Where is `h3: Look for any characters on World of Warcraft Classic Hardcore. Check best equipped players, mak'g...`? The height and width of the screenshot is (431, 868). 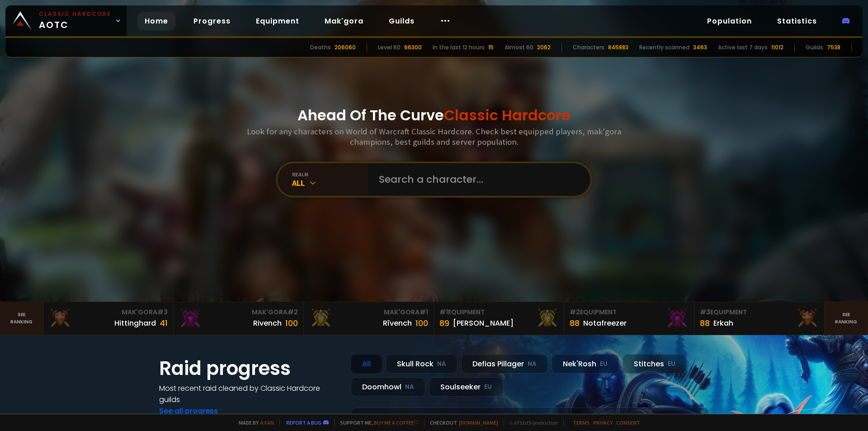
h3: Look for any characters on World of Warcraft Classic Hardcore. Check best equipped players, mak'g... is located at coordinates (434, 137).